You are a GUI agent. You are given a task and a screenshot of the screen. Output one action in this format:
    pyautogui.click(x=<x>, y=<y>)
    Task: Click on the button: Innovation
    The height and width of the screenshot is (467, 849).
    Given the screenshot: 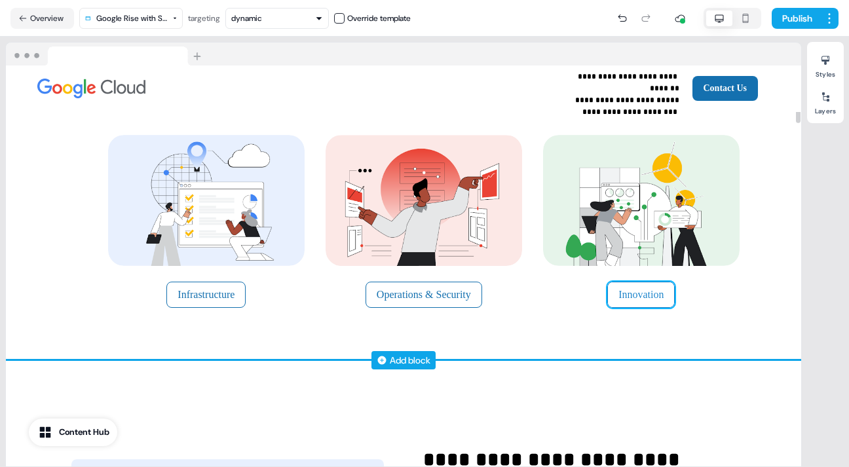 What is the action you would take?
    pyautogui.click(x=641, y=295)
    